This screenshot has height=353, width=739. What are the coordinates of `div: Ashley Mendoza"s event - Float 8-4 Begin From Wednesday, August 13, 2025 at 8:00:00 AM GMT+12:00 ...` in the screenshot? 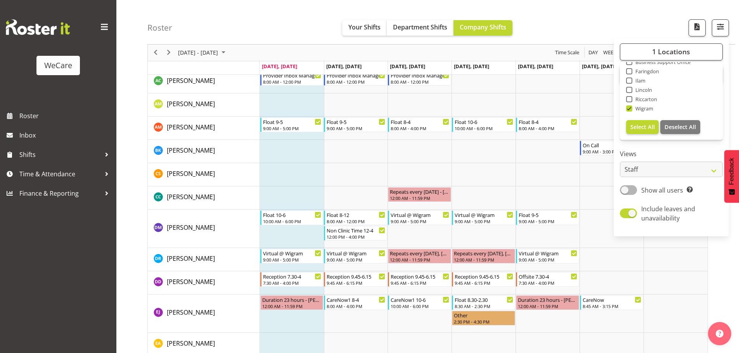 It's located at (419, 125).